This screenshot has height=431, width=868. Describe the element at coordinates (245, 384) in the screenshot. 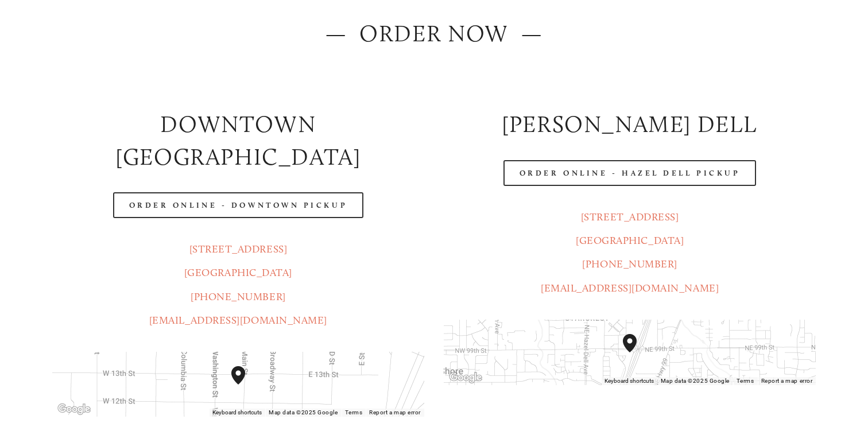

I see `div: Amaro's Table 1220 Main Street vancouver, United States` at that location.